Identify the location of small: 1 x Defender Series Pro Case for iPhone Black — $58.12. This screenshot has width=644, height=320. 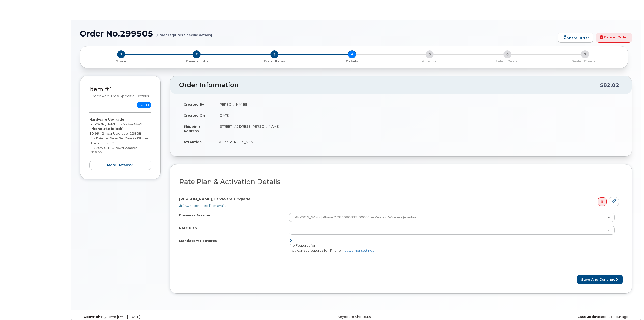
(119, 141).